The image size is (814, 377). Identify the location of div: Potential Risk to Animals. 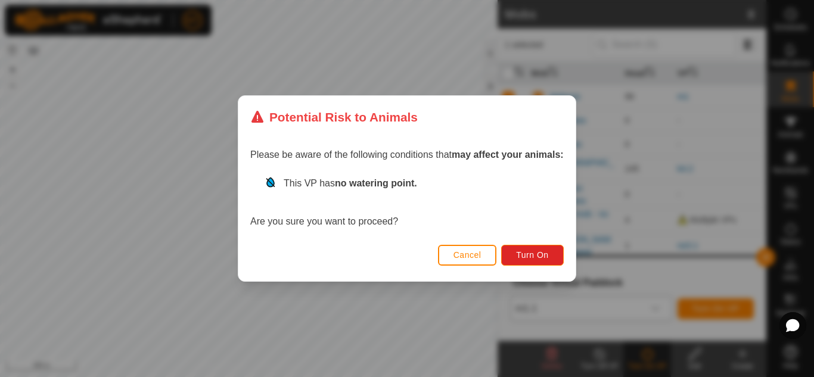
(334, 117).